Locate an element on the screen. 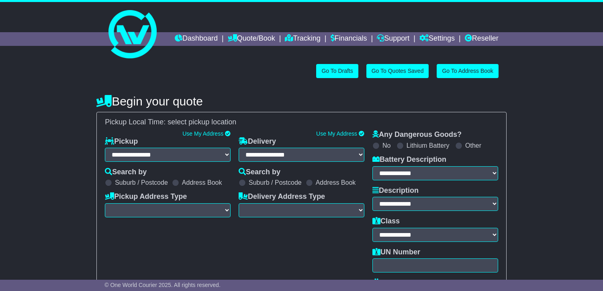  a: Go To Address Book is located at coordinates (467, 71).